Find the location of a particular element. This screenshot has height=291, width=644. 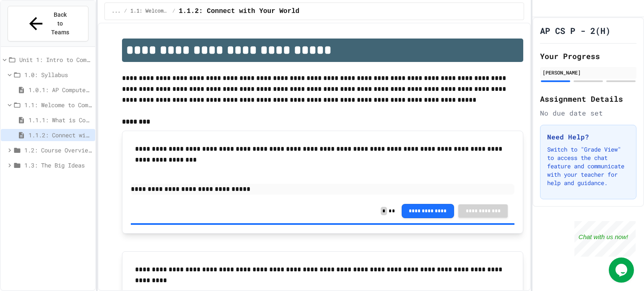

span: 1.1.1: What is Computer Science? is located at coordinates (60, 120).